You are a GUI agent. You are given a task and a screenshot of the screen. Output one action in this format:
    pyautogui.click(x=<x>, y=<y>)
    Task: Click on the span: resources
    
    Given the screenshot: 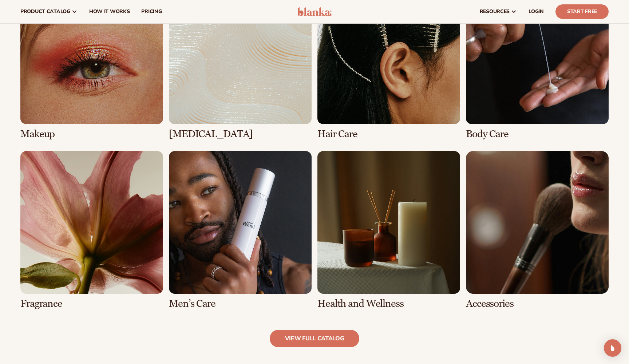 What is the action you would take?
    pyautogui.click(x=495, y=12)
    